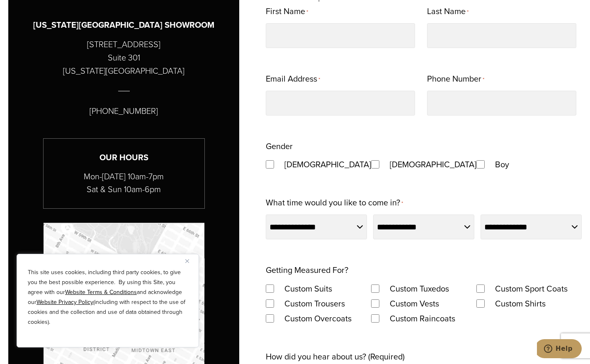  I want to click on label: Custom Trousers, so click(315, 303).